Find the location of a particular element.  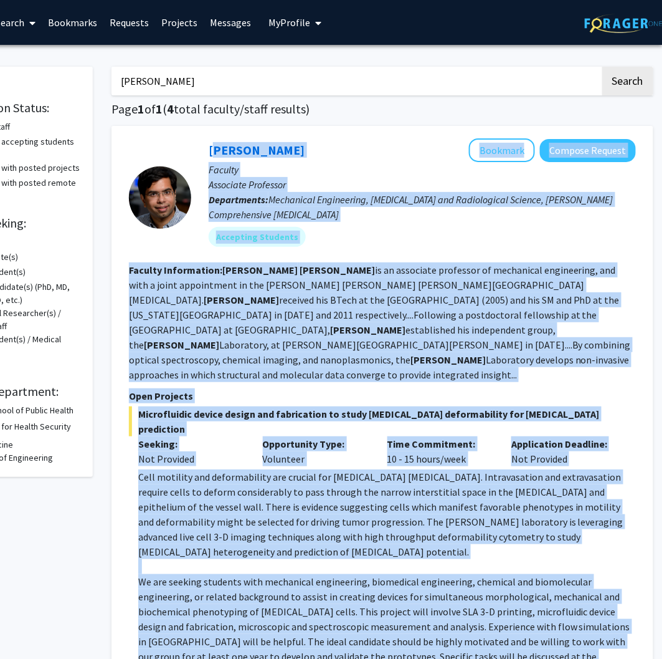

span: 4 is located at coordinates (170, 108).